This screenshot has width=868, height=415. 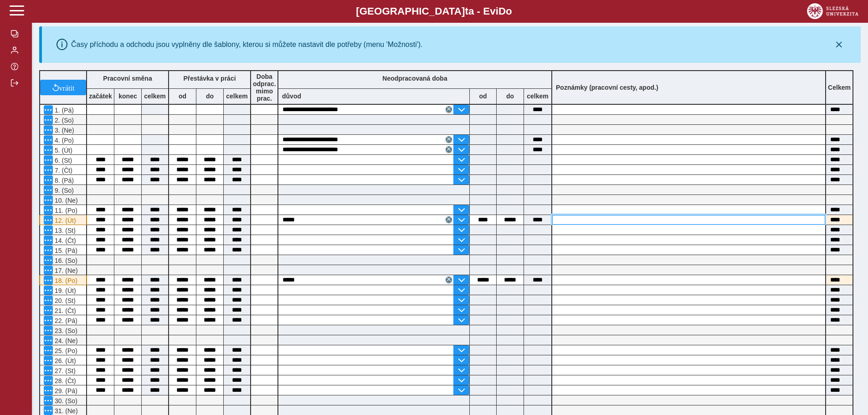 I want to click on span: 23. (So), so click(x=65, y=331).